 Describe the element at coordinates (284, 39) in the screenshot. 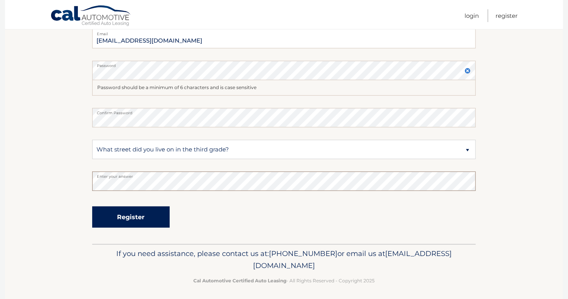

I see `input: Email` at that location.